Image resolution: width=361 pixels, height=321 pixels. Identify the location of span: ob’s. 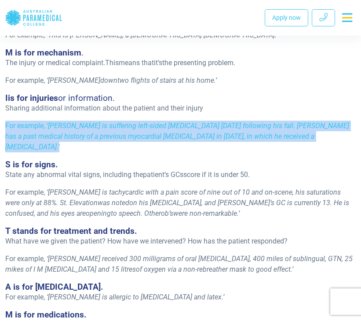
(167, 213).